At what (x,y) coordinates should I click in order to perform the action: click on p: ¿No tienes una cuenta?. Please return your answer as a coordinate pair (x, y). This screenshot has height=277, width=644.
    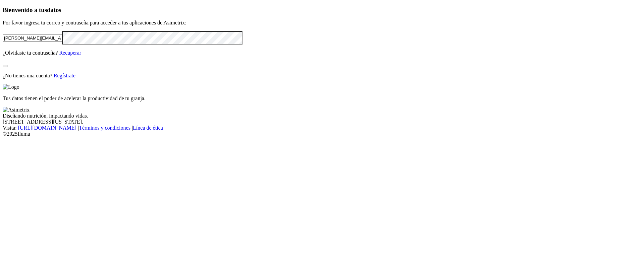
    Looking at the image, I should click on (322, 76).